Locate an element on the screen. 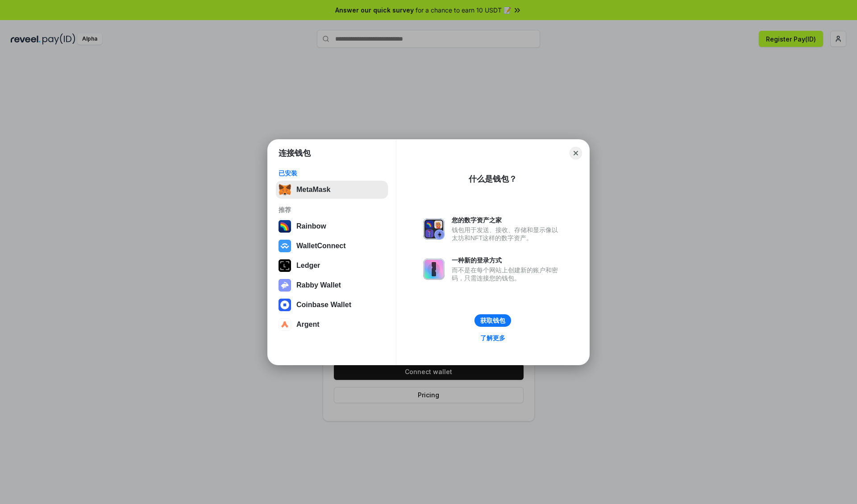  div: 推荐 is located at coordinates (332, 210).